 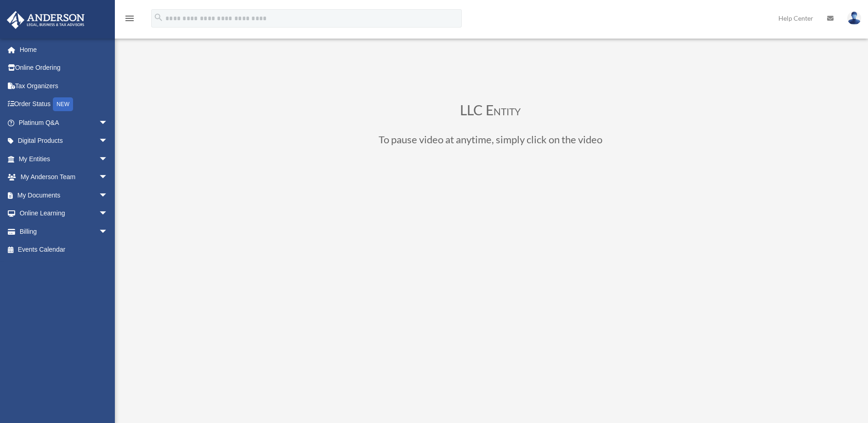 What do you see at coordinates (64, 123) in the screenshot?
I see `a: Platinum Q&Aarrow_drop_down` at bounding box center [64, 123].